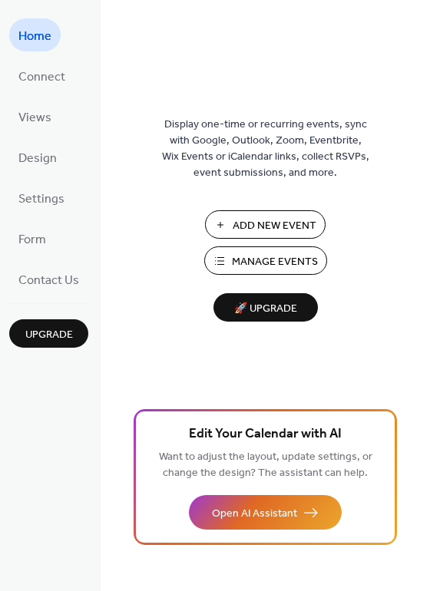 The height and width of the screenshot is (591, 430). I want to click on span: Open AI Assistant, so click(254, 513).